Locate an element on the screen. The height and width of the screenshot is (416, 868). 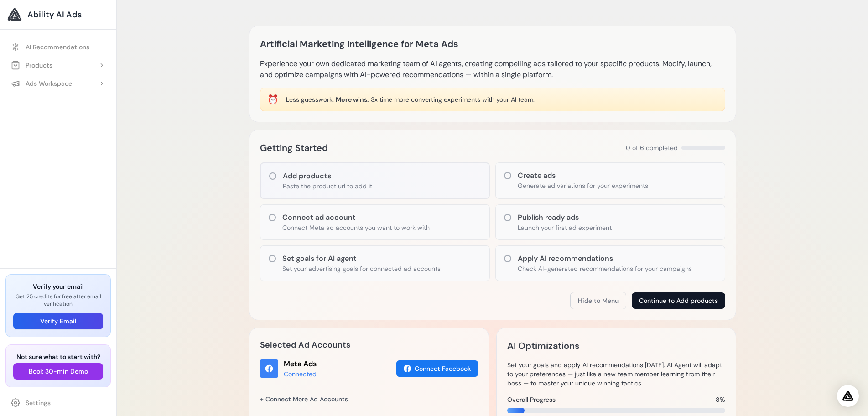
h2: Selected Ad Accounts is located at coordinates (369, 345).